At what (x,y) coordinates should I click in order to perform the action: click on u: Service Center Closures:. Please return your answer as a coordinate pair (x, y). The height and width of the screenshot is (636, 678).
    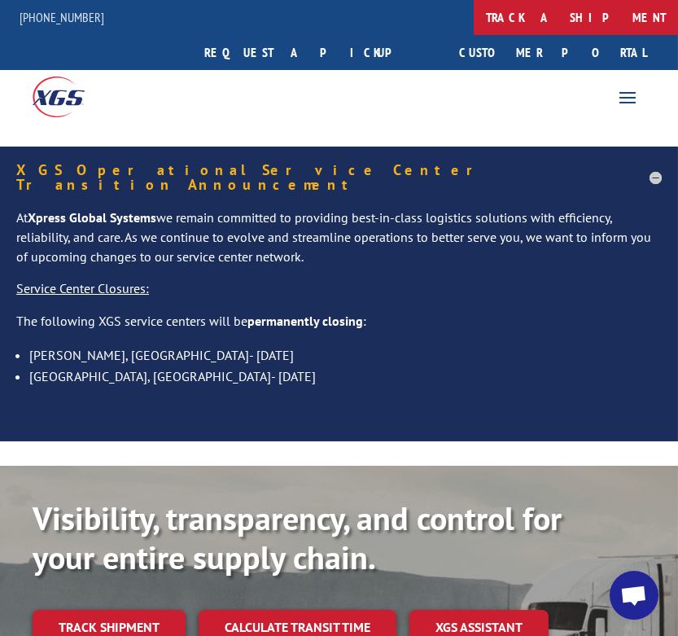
    Looking at the image, I should click on (82, 288).